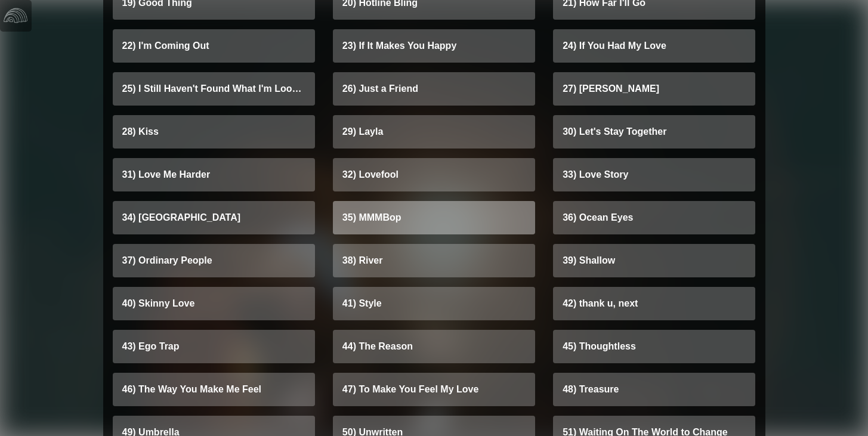 The image size is (868, 436). Describe the element at coordinates (434, 346) in the screenshot. I see `a: 44) The Reason` at that location.